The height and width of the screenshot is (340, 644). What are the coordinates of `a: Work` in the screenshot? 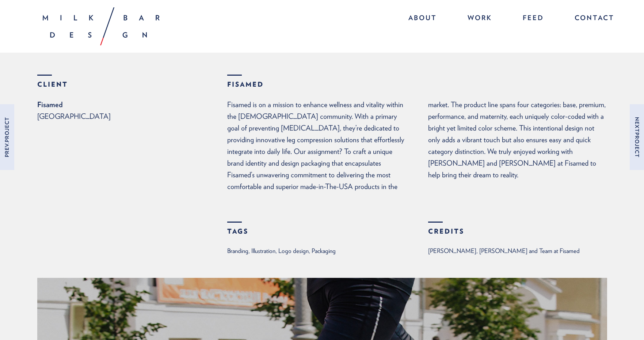 It's located at (480, 19).